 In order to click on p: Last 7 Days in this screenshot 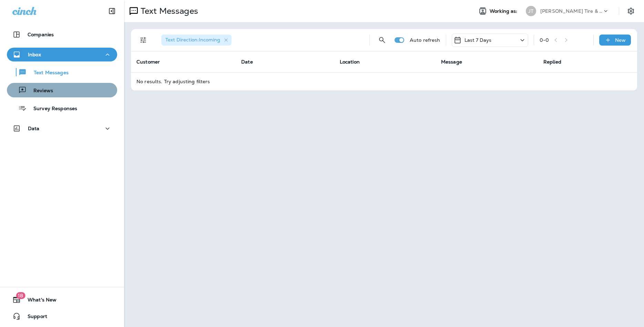, I will do `click(478, 40)`.